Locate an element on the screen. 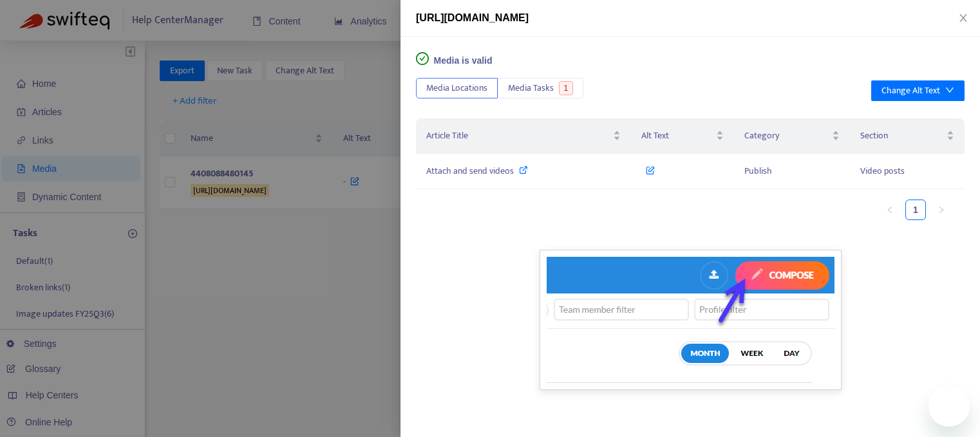 The height and width of the screenshot is (437, 980). span: Media is valid is located at coordinates (463, 61).